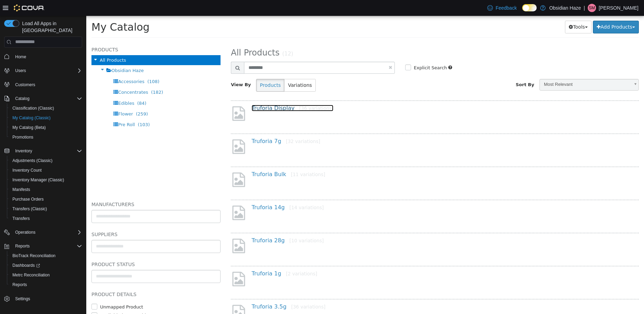 This screenshot has height=314, width=644. Describe the element at coordinates (43, 56) in the screenshot. I see `button: Home` at that location.